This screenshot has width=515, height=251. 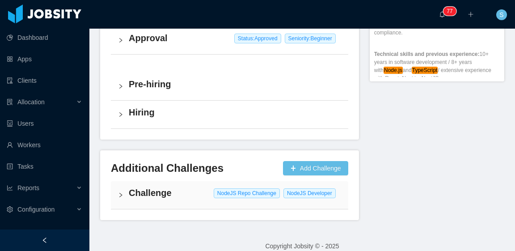 I want to click on i: icon: solution, so click(x=10, y=102).